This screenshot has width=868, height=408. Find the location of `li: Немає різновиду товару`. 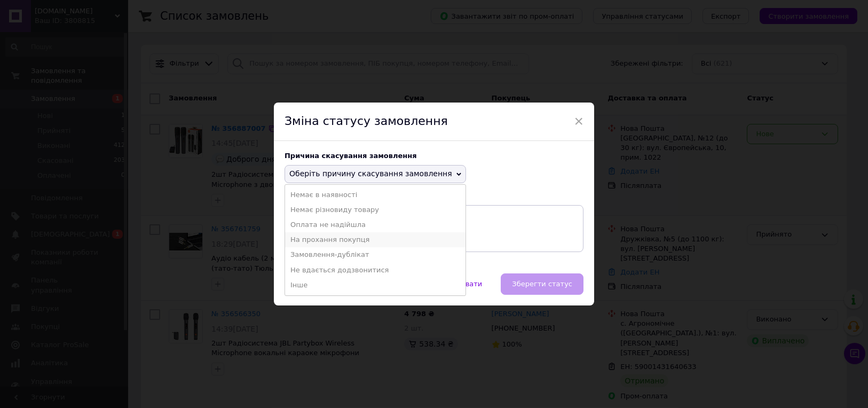

li: Немає різновиду товару is located at coordinates (376, 210).